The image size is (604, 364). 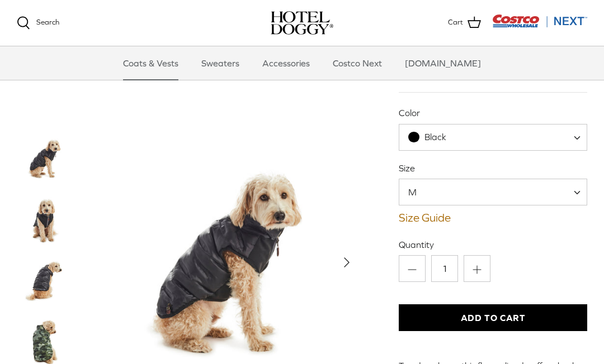 What do you see at coordinates (302, 23) in the screenshot?
I see `a: hoteldoggy.com hoteldoggycom` at bounding box center [302, 23].